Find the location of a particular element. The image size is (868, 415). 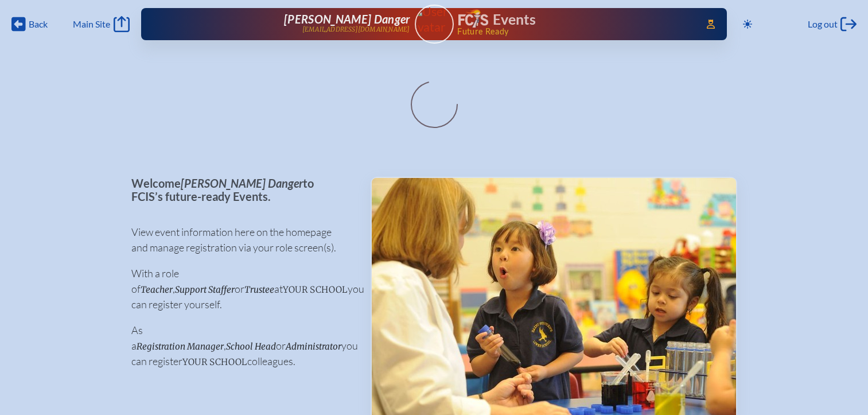

span: Future Ready is located at coordinates (574, 32).